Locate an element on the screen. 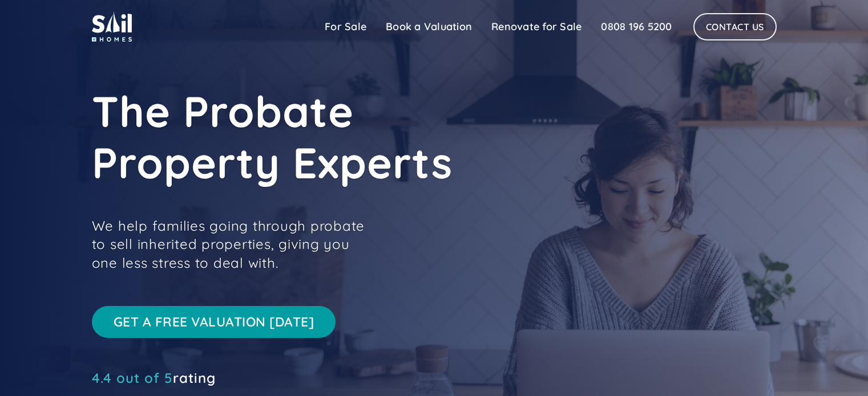 The width and height of the screenshot is (868, 396). p: We help families going through probate to sell inherited properties, giving you one less stress t... is located at coordinates (235, 244).